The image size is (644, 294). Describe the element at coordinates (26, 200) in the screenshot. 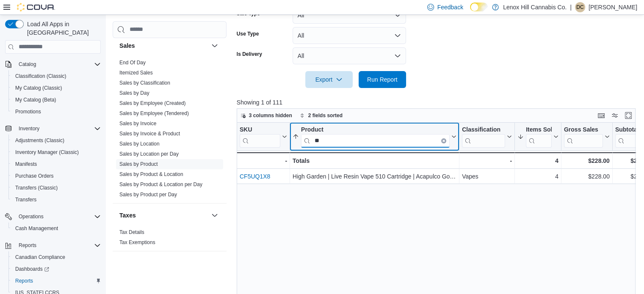

I see `span: Transfers` at that location.